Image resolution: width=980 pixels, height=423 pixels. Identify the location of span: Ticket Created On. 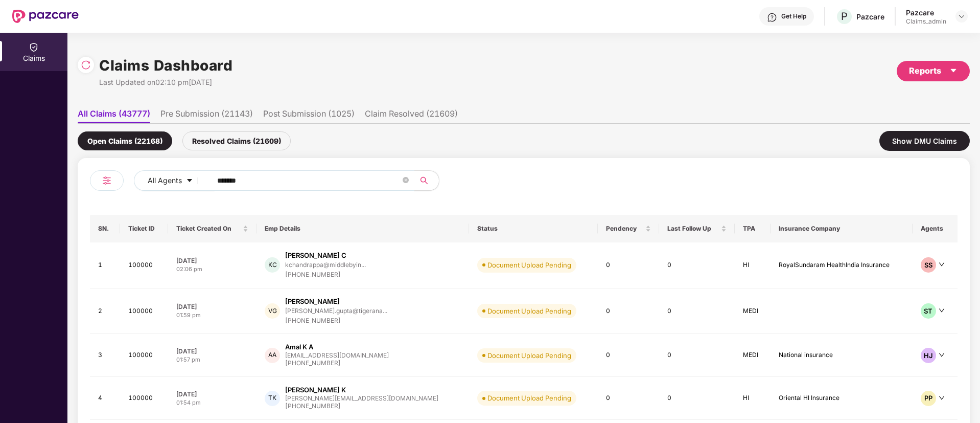
(208, 229).